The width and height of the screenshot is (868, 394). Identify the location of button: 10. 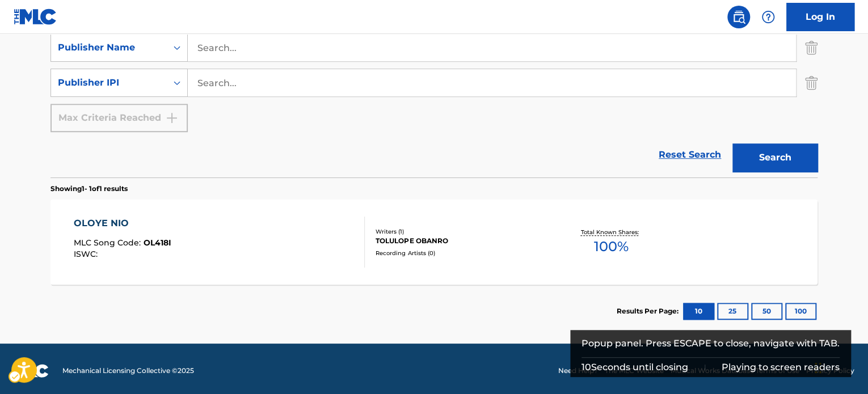
(699, 312).